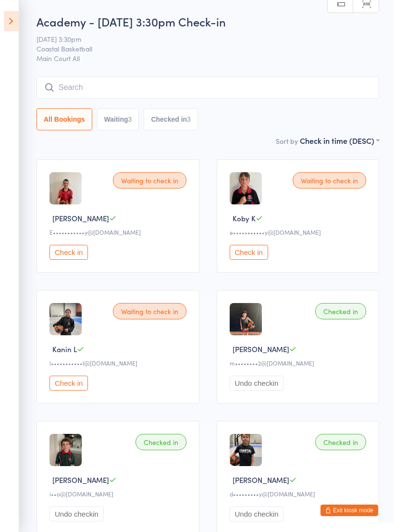 Image resolution: width=394 pixels, height=532 pixels. I want to click on input: Search, so click(207, 88).